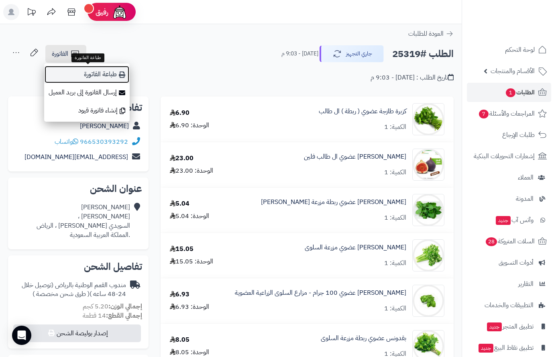 The height and width of the screenshot is (357, 556). Describe the element at coordinates (422, 54) in the screenshot. I see `h2: الطلب #25319` at that location.